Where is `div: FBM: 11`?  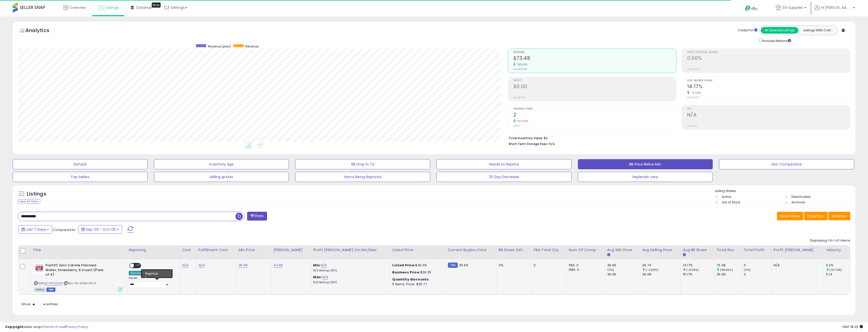
div: FBM: 11 is located at coordinates (585, 270).